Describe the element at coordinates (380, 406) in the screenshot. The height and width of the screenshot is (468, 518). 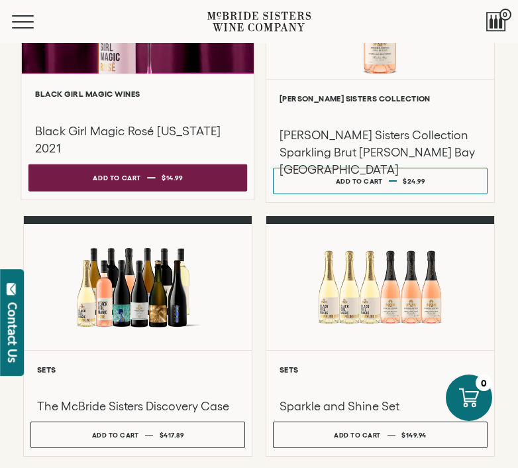
I see `h3: Sparkle and Shine Set` at that location.